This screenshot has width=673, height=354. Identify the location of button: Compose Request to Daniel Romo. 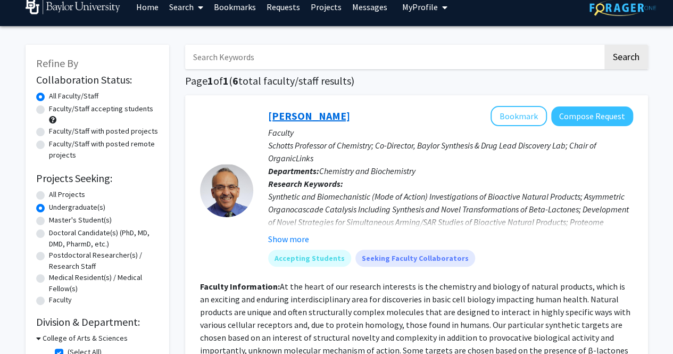
(592, 116).